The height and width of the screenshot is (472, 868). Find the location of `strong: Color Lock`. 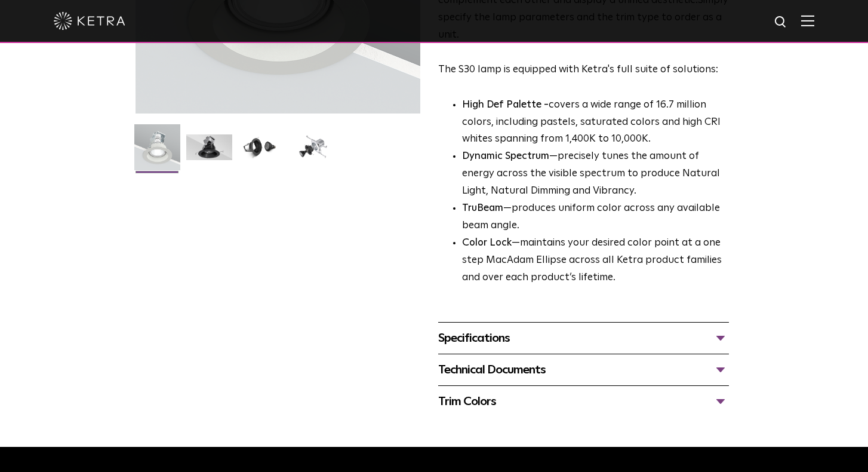

strong: Color Lock is located at coordinates (487, 242).